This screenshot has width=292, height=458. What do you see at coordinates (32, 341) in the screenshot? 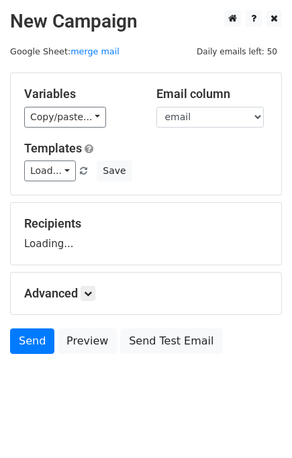
I see `a: Send` at bounding box center [32, 341].